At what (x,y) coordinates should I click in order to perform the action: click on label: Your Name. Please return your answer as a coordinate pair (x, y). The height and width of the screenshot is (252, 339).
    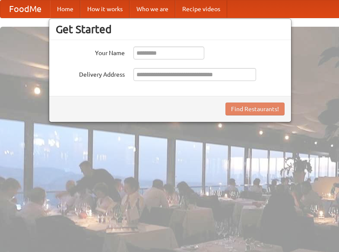
    Looking at the image, I should click on (90, 52).